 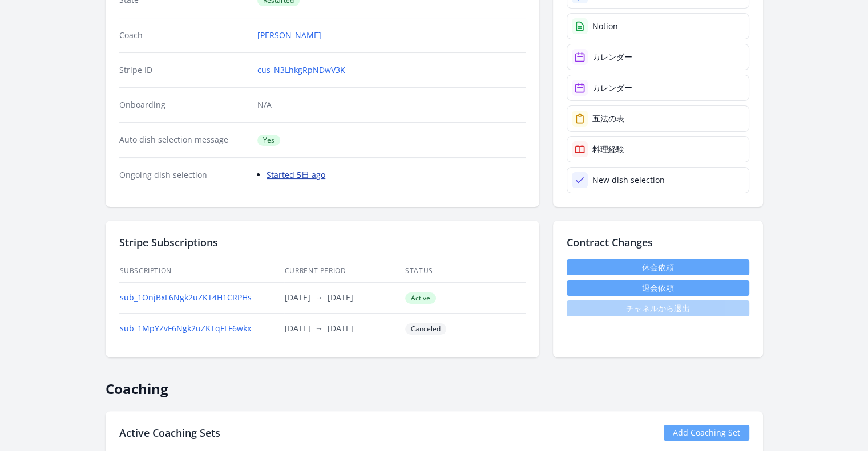 What do you see at coordinates (391, 105) in the screenshot?
I see `p: N/A` at bounding box center [391, 105].